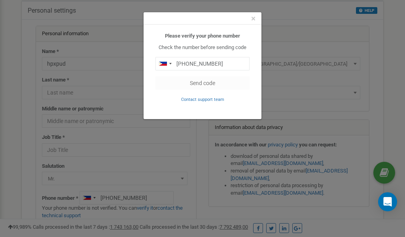  Describe the element at coordinates (165, 64) in the screenshot. I see `div: Telephone country code` at that location.